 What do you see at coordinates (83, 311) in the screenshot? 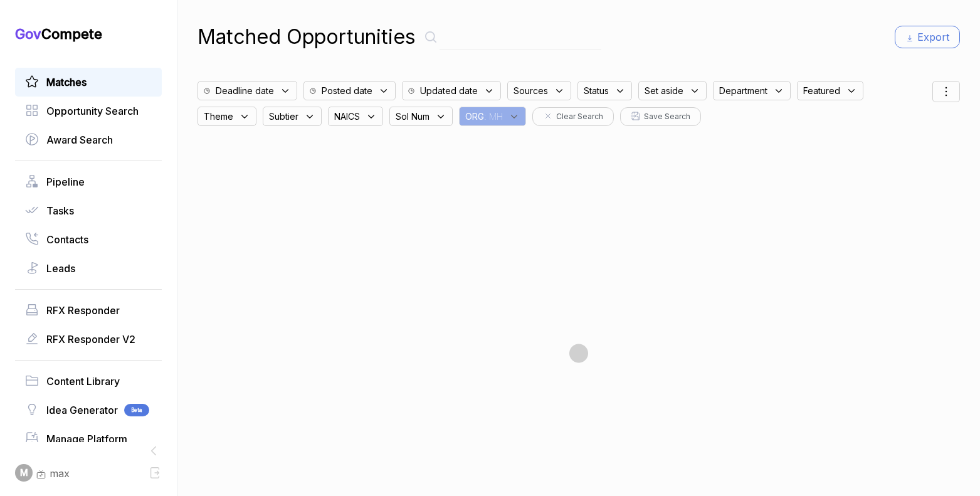
I see `span: RFX Responder` at bounding box center [83, 311].